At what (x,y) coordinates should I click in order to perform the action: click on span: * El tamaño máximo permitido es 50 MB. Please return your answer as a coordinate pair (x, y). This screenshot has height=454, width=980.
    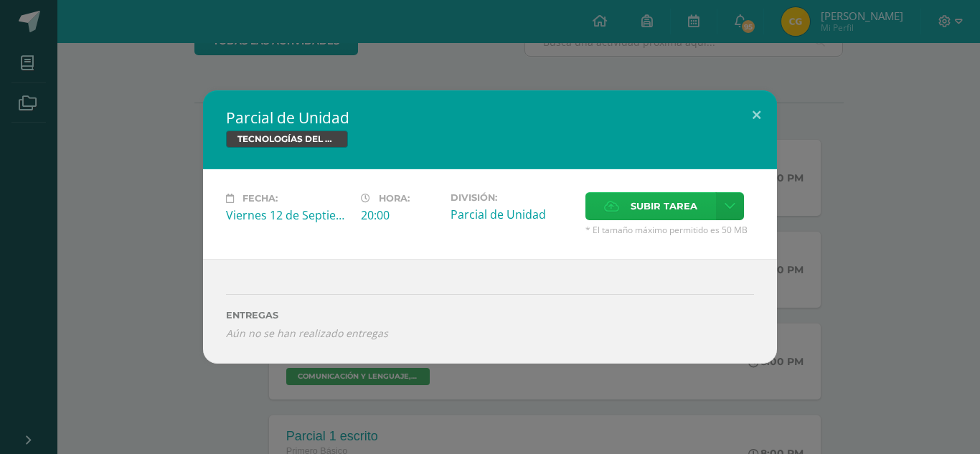
    Looking at the image, I should click on (669, 230).